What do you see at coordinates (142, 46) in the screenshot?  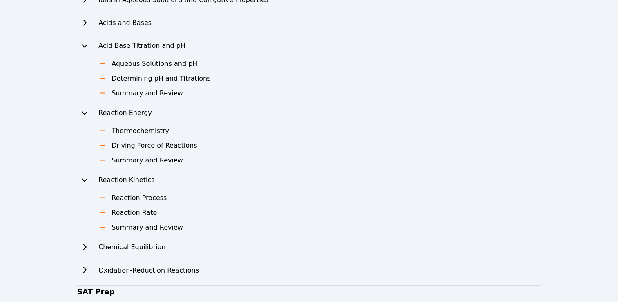 I see `h2: Acid Base Titration and pH` at bounding box center [142, 46].